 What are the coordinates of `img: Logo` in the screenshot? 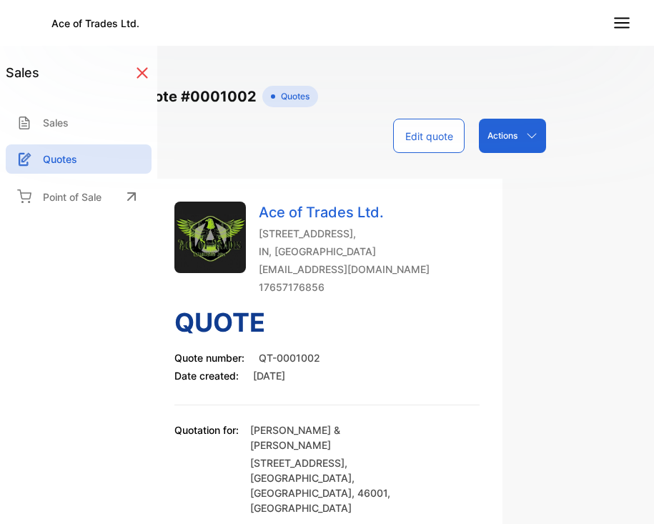 It's located at (34, 21).